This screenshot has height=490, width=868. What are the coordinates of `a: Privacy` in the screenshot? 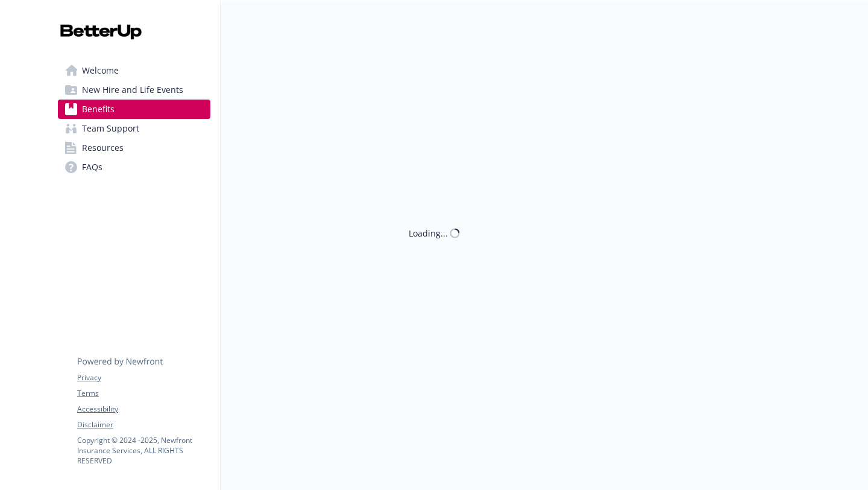 It's located at (144, 378).